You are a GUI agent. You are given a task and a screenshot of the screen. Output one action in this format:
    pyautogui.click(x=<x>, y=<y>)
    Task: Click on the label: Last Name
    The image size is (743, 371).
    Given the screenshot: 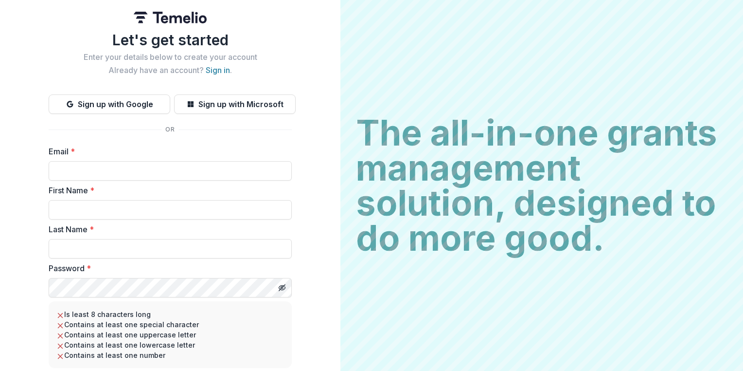 What is the action you would take?
    pyautogui.click(x=167, y=229)
    